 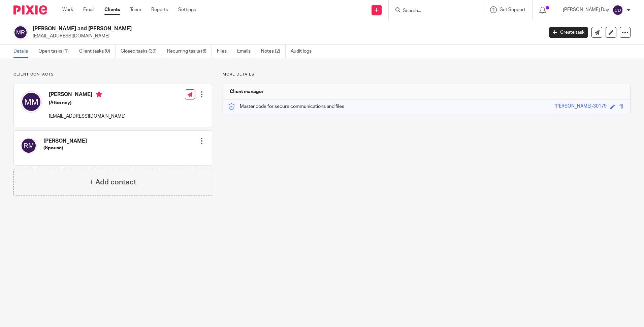 I want to click on a: Reports, so click(x=160, y=10).